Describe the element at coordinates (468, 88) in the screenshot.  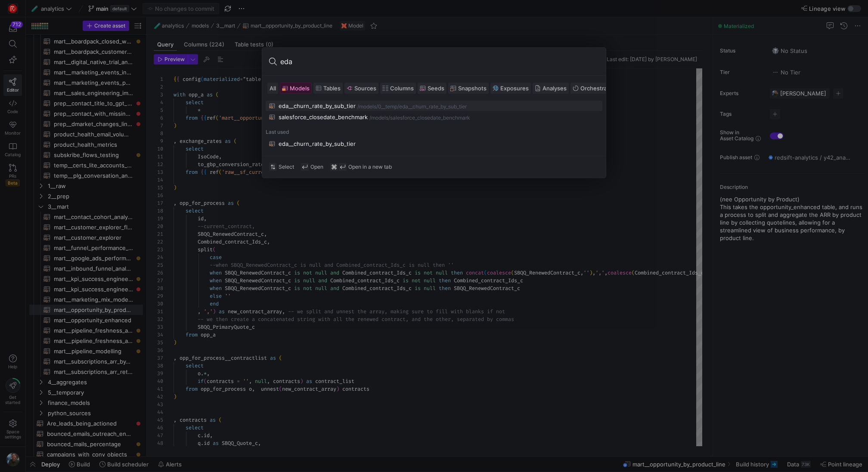
I see `button: Snapshots` at that location.